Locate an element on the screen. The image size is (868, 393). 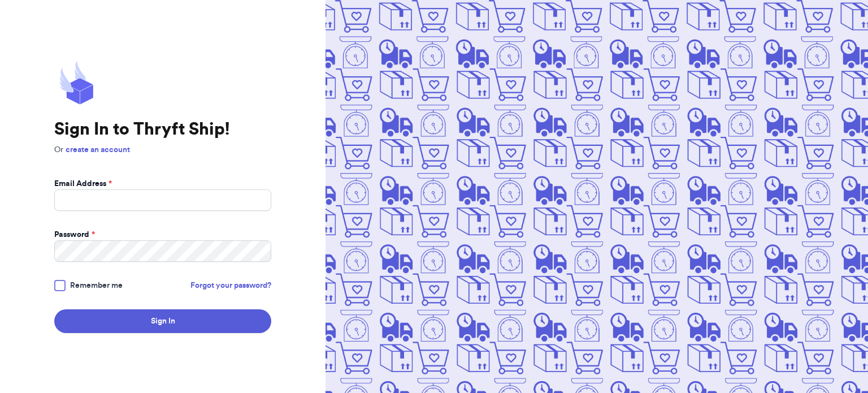
label: Email Address is located at coordinates (83, 184).